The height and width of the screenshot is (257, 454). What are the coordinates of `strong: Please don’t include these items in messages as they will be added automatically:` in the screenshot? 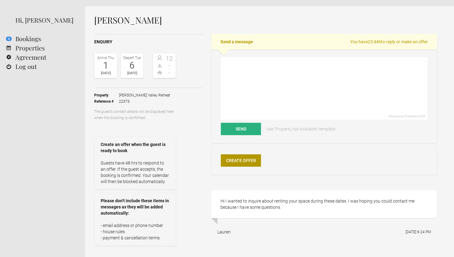 It's located at (135, 207).